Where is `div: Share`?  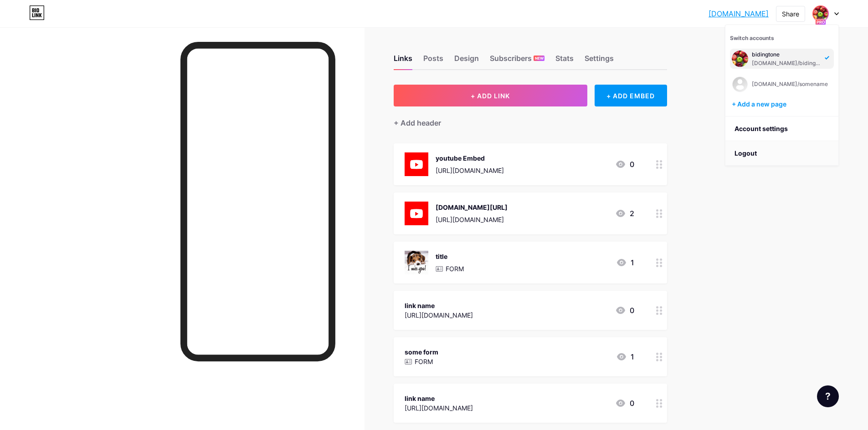 div: Share is located at coordinates (790, 13).